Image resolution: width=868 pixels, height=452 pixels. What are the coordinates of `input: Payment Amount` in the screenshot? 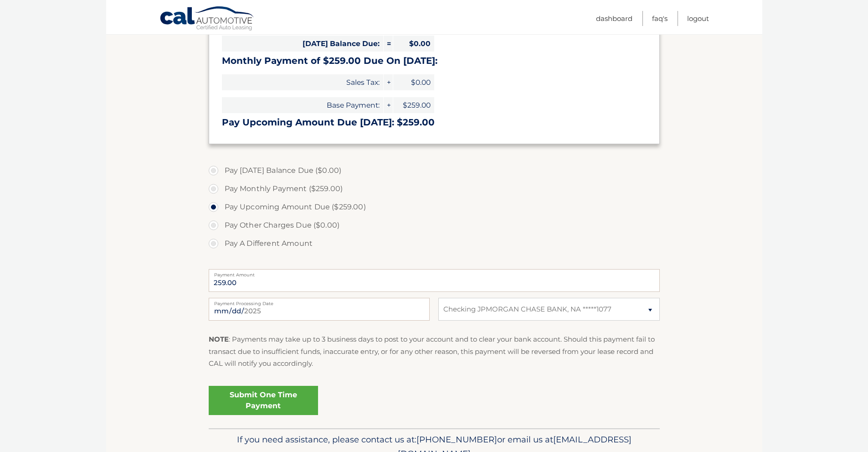 It's located at (434, 280).